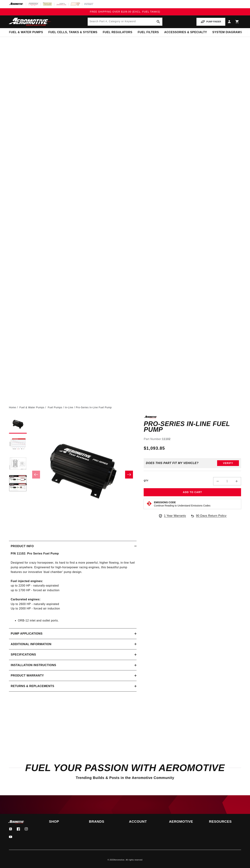 This screenshot has width=250, height=868. What do you see at coordinates (148, 32) in the screenshot?
I see `span: Fuel Filters` at bounding box center [148, 32].